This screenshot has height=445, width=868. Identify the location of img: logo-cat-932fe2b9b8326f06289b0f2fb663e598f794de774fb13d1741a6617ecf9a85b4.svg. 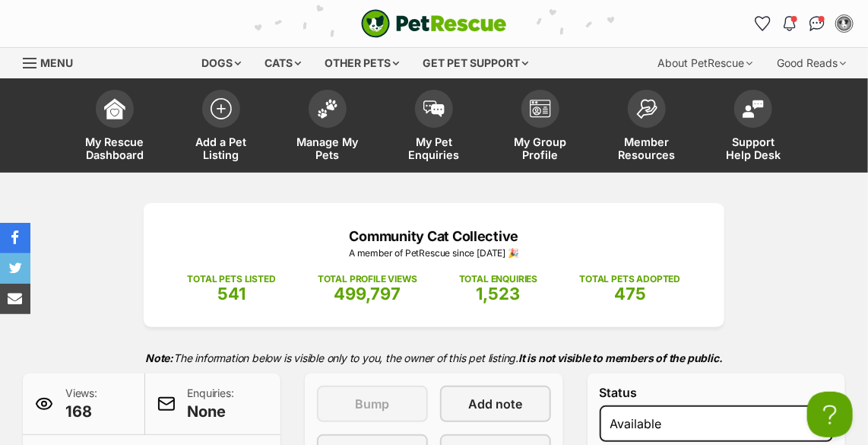
(434, 23).